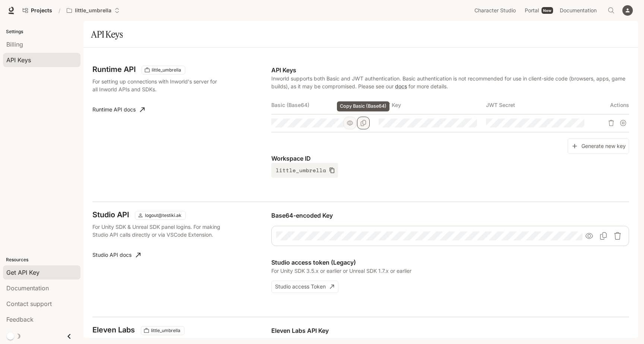  Describe the element at coordinates (495, 11) in the screenshot. I see `span: Character Studio` at that location.